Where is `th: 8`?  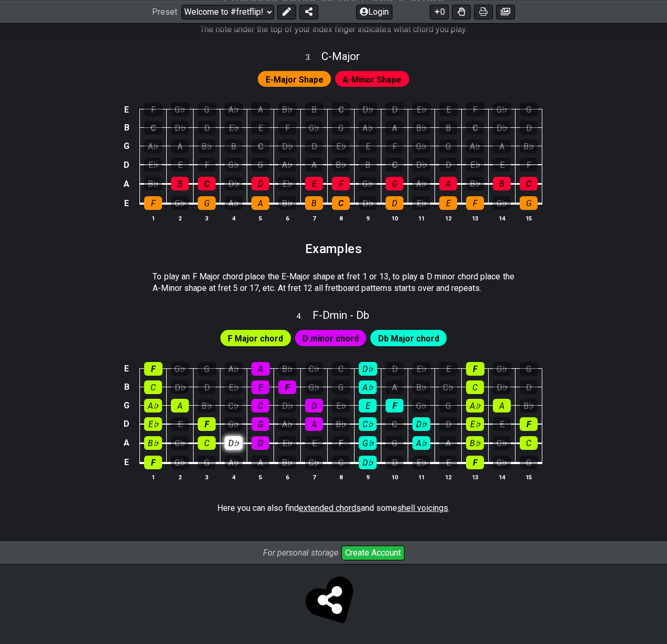 th: 8 is located at coordinates (341, 218).